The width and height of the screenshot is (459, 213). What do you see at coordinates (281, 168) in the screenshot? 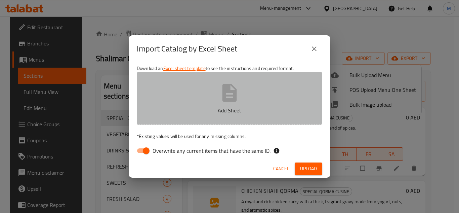
I see `span: Cancel` at bounding box center [281, 168].